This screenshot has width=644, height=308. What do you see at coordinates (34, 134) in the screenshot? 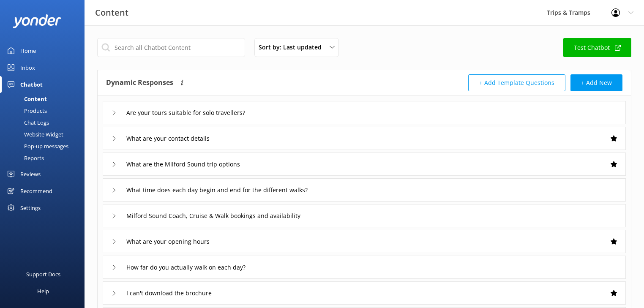
I see `div: Website Widget` at bounding box center [34, 134].